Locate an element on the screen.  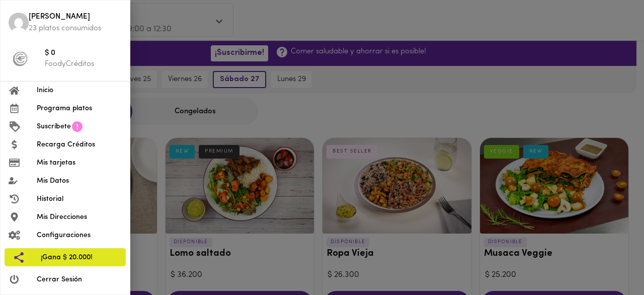
span: Suscríbete is located at coordinates (54, 126).